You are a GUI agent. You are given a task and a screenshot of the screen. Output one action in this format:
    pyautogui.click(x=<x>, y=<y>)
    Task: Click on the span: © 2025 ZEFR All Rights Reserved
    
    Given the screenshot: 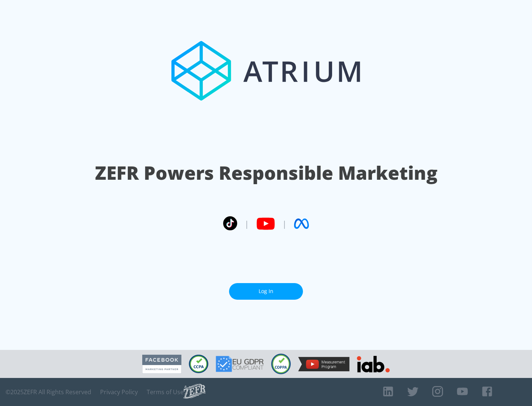 What is the action you would take?
    pyautogui.click(x=48, y=392)
    